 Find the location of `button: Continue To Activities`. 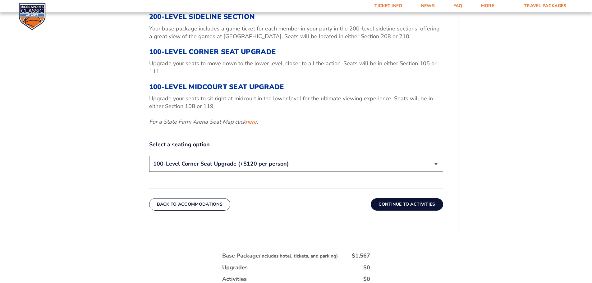

button: Continue To Activities is located at coordinates (407, 204).